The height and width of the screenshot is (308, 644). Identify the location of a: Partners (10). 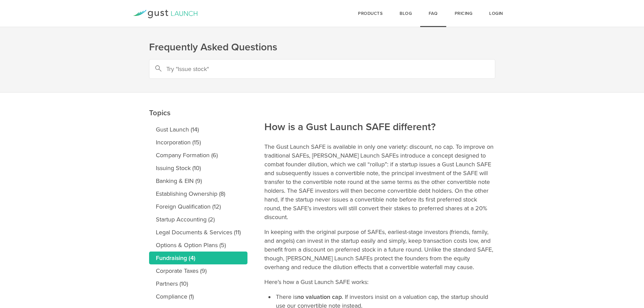
(198, 284).